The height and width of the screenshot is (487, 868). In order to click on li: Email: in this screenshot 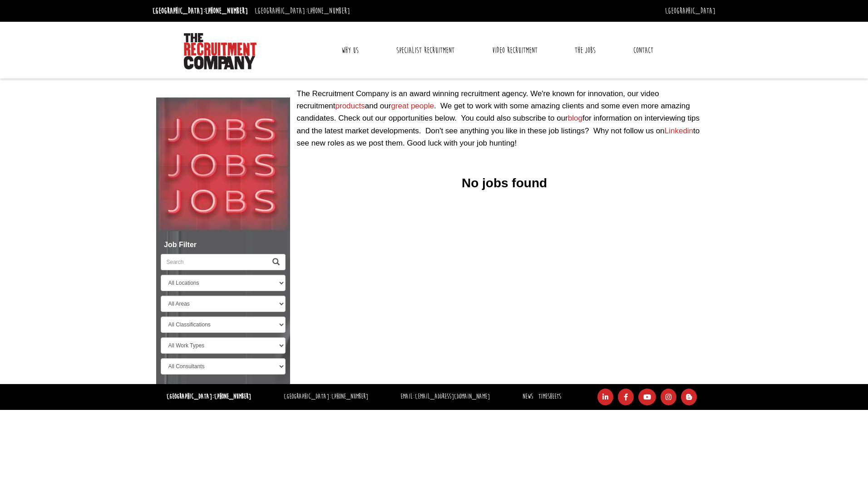, I will do `click(445, 397)`.